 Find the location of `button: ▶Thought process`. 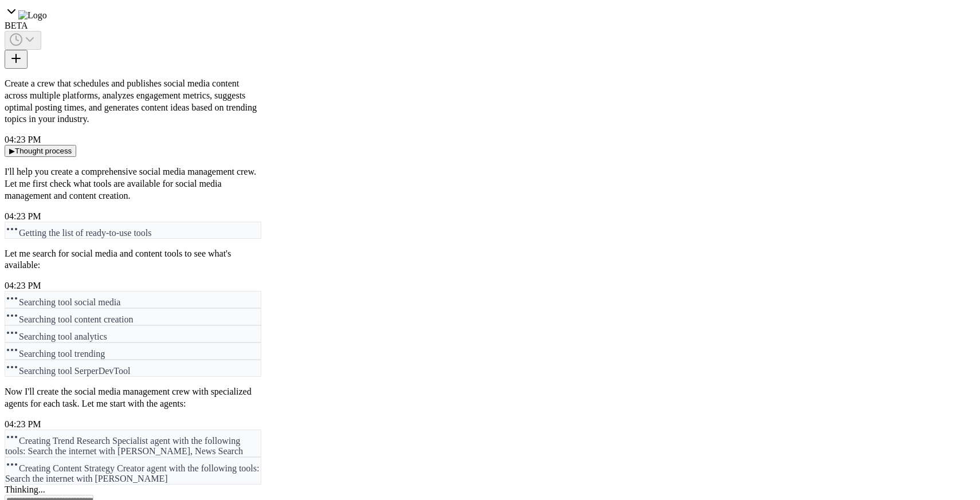

button: ▶Thought process is located at coordinates (40, 151).